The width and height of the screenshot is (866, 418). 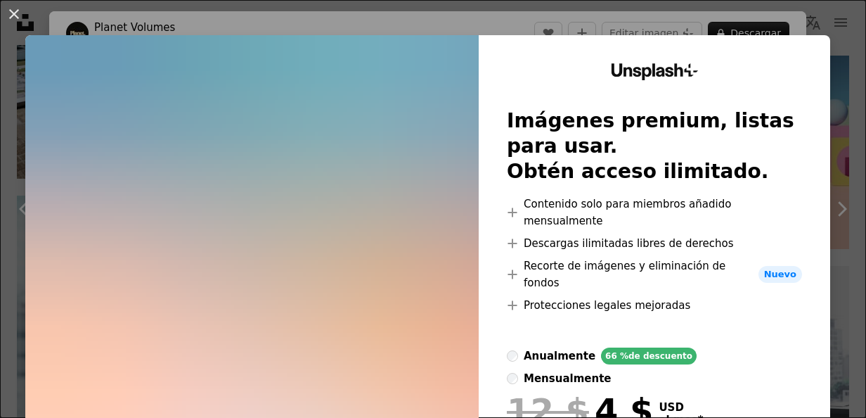 I want to click on li: Descargas ilimitadas libres de derechos, so click(x=655, y=243).